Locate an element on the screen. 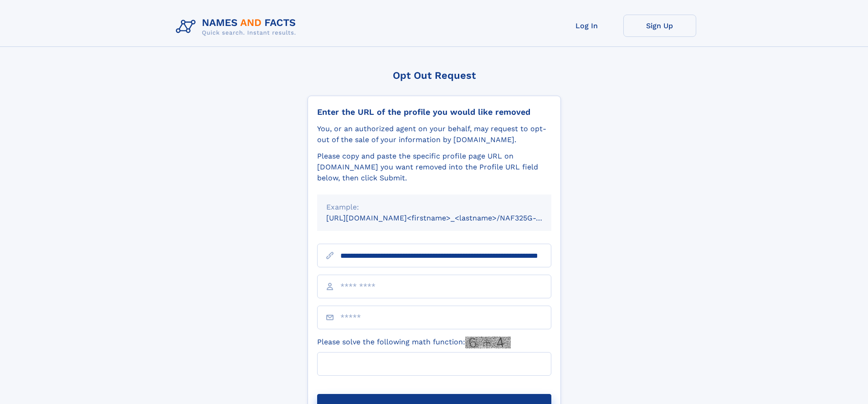  img: Logo Names and Facts is located at coordinates (237, 27).